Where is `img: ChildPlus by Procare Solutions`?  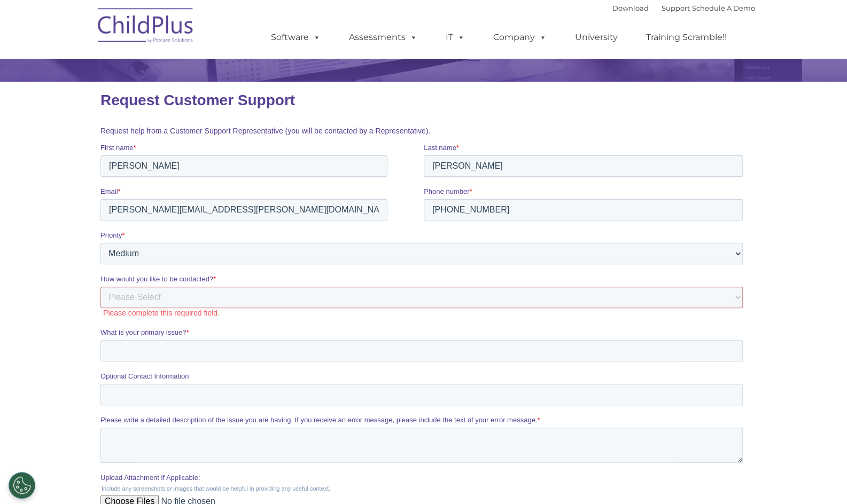 img: ChildPlus by Procare Solutions is located at coordinates (146, 28).